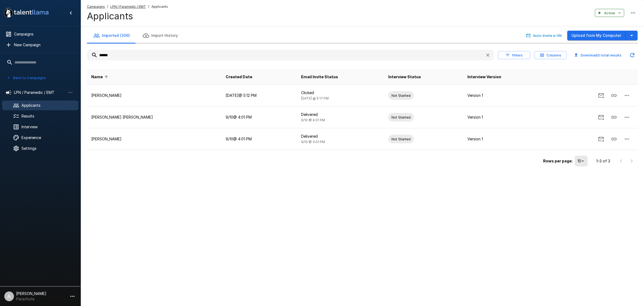 Image resolution: width=644 pixels, height=306 pixels. What do you see at coordinates (632, 55) in the screenshot?
I see `button: Updated Today - 2:39 PM` at bounding box center [632, 55].